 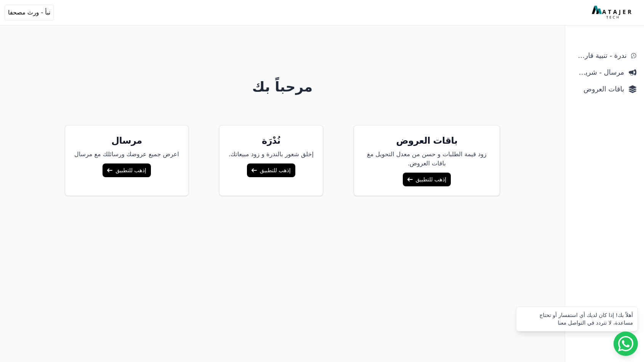 What do you see at coordinates (271, 141) in the screenshot?
I see `h5: نُدْرَة` at bounding box center [271, 141].